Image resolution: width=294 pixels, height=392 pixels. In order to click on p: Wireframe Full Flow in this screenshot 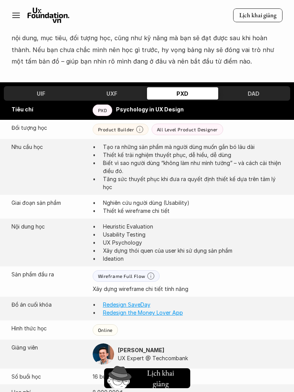, I will do `click(122, 276)`.